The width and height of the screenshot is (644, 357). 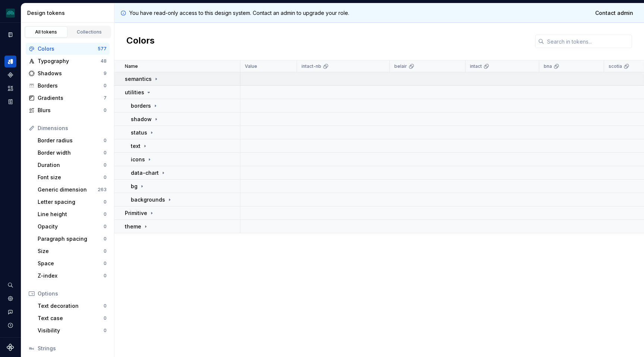 What do you see at coordinates (311, 67) in the screenshot?
I see `p: intact-nb` at bounding box center [311, 67].